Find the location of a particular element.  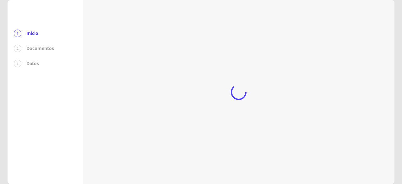

p: Datos is located at coordinates (33, 63).